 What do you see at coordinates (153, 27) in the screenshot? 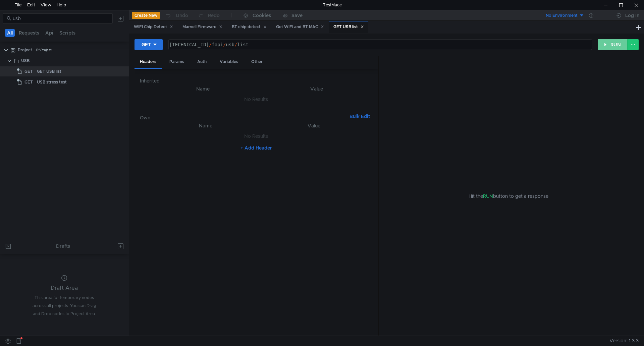
I see `div: WIFI Chip Detect` at bounding box center [153, 27].